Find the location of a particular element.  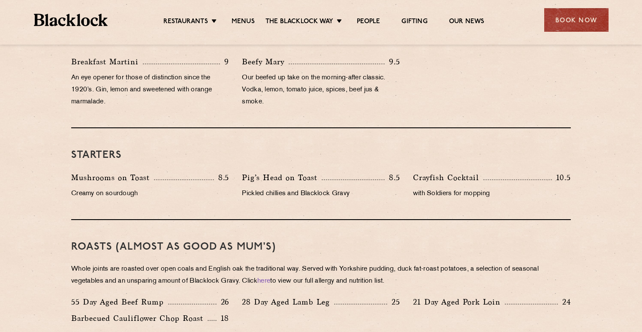

p: Breakfast Martini is located at coordinates (107, 62).